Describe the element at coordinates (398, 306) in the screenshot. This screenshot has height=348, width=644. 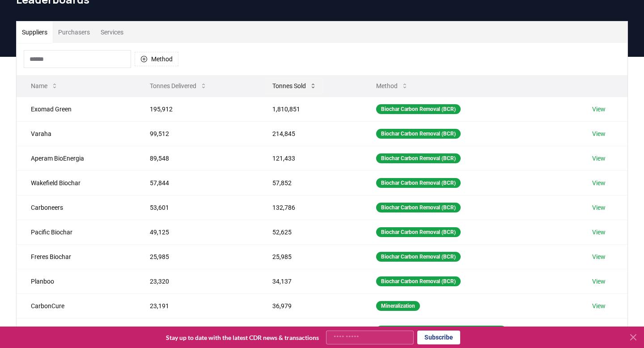
I see `div: Mineralization` at that location.